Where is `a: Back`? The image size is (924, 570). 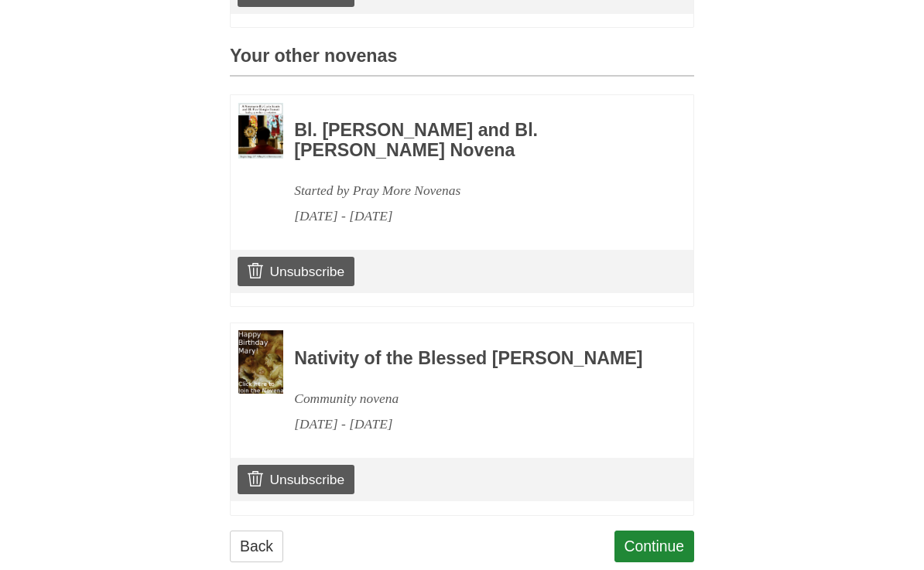 a: Back is located at coordinates (256, 546).